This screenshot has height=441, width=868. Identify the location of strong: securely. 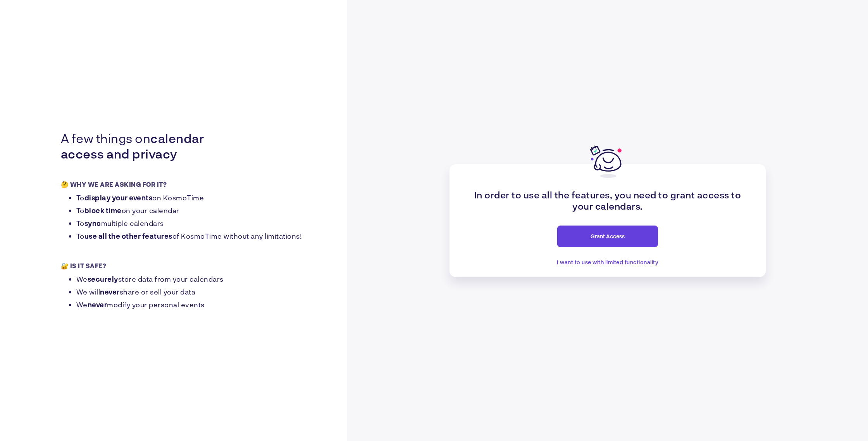
(102, 279).